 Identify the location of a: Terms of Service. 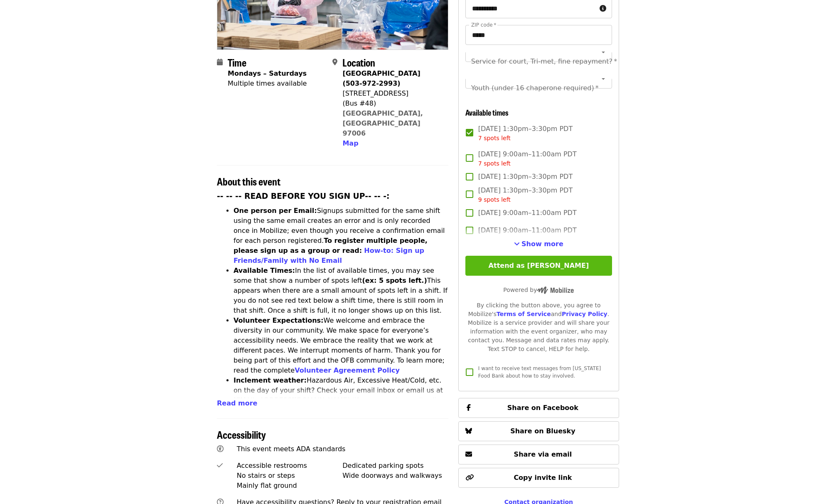
(524, 314).